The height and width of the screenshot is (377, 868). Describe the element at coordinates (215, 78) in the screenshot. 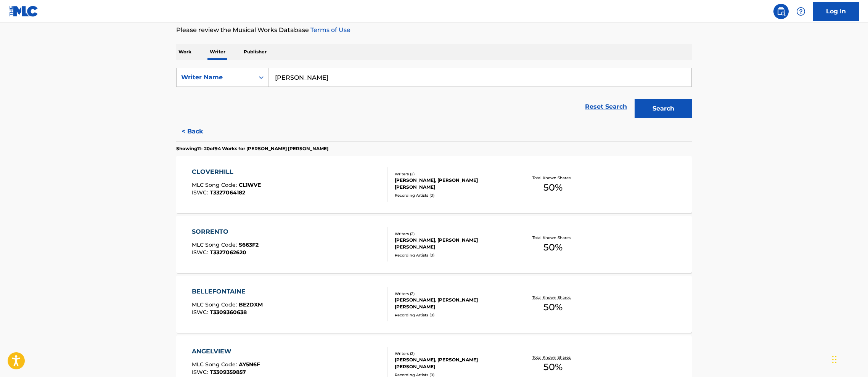

I see `div: Writer Name` at that location.